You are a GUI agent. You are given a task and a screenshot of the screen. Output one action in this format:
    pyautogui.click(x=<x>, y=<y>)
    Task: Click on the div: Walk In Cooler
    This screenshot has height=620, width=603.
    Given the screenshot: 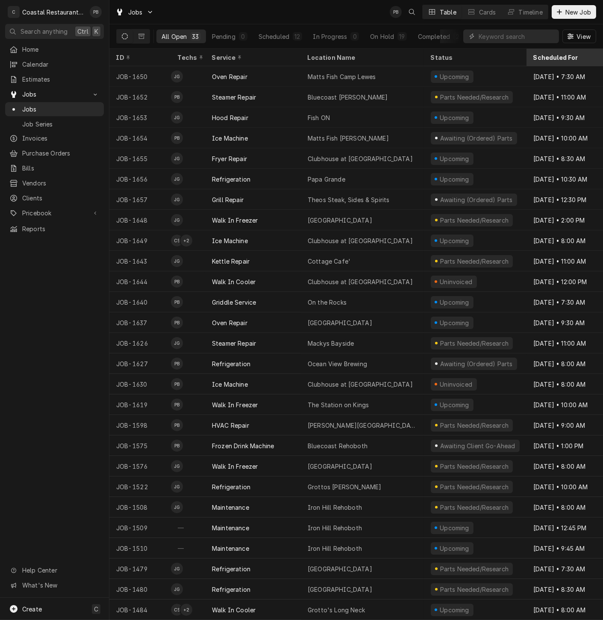 What is the action you would take?
    pyautogui.click(x=234, y=282)
    